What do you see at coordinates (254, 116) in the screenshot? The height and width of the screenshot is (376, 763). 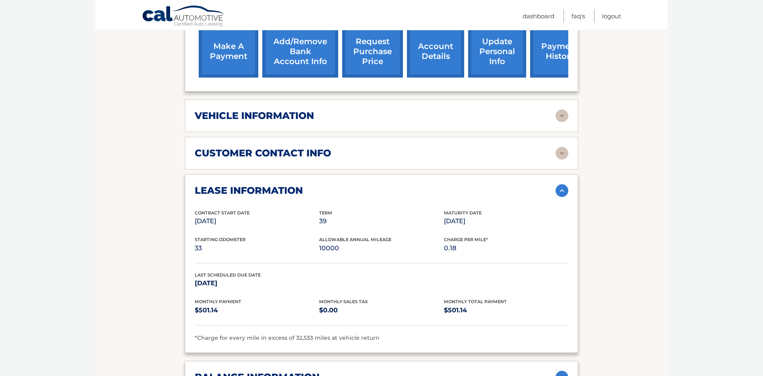 I see `h2: vehicle information` at bounding box center [254, 116].